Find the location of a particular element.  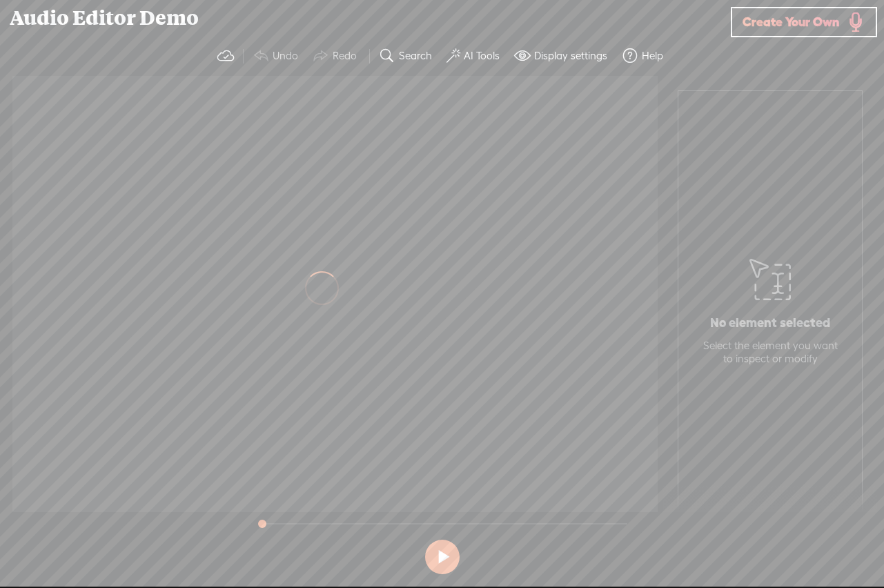

p: No element selected is located at coordinates (770, 323).